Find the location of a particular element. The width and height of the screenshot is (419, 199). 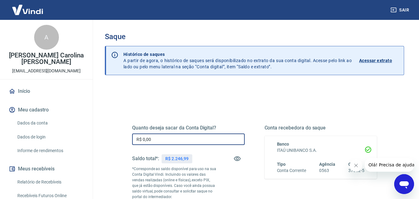

span: Banco is located at coordinates (283, 144).